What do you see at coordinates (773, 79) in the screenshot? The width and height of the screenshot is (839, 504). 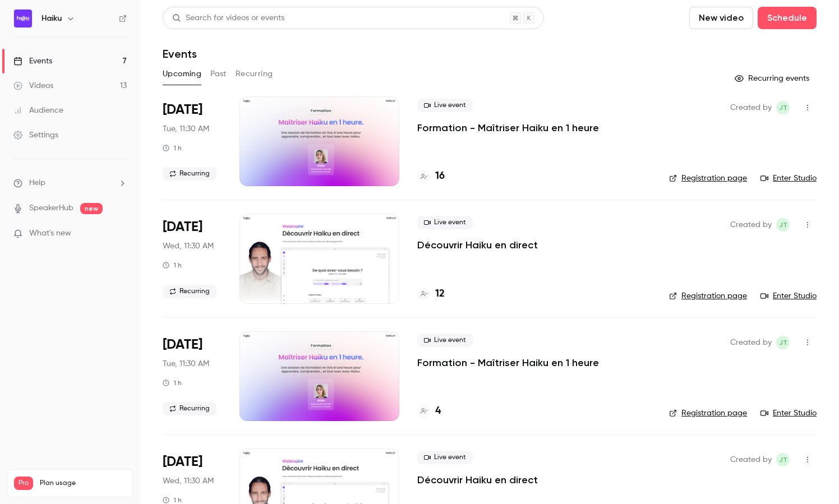 I see `button: Recurring events` at bounding box center [773, 79].